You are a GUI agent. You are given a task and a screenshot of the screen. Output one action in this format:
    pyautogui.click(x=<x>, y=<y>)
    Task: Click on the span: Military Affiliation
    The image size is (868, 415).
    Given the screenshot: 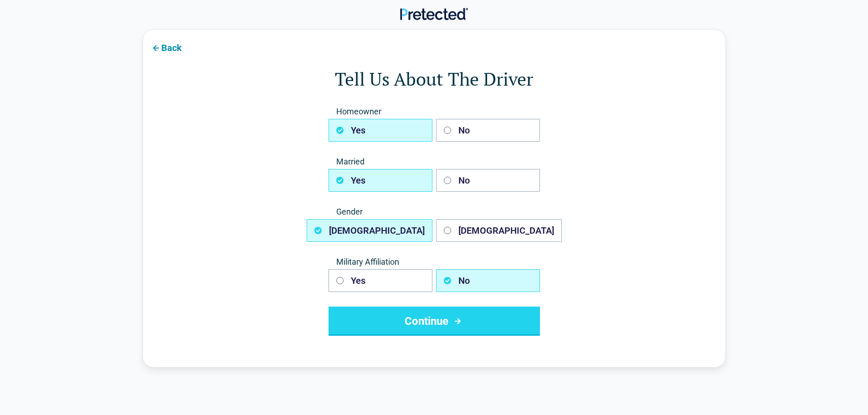 What is the action you would take?
    pyautogui.click(x=434, y=262)
    